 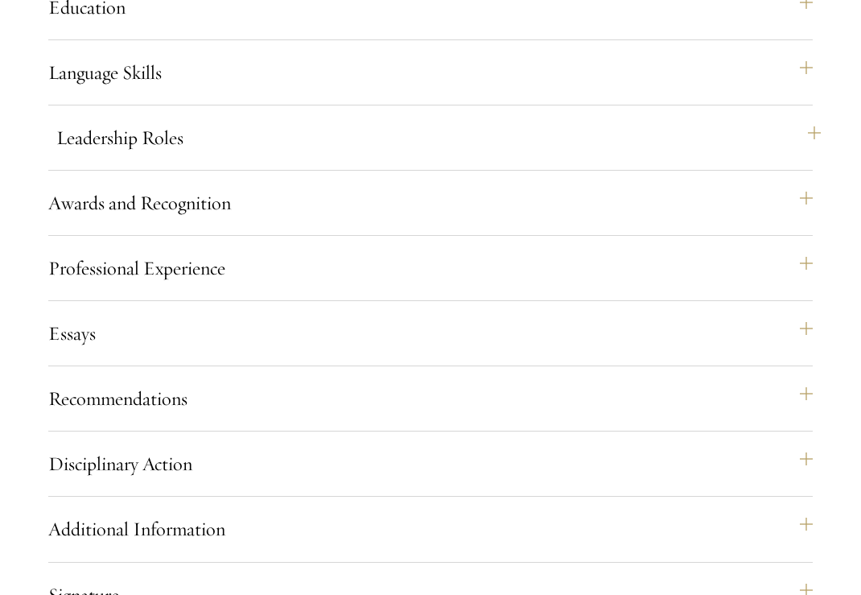 I want to click on button: Language Skills, so click(x=431, y=72).